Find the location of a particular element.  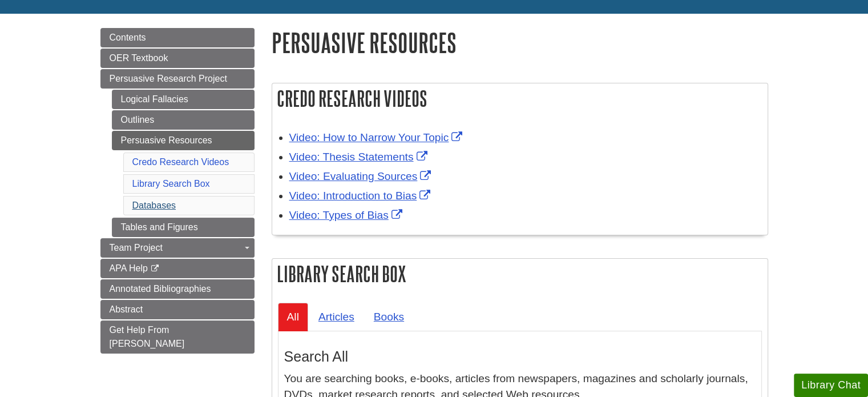

div: Guide Page Menu is located at coordinates (177, 191).